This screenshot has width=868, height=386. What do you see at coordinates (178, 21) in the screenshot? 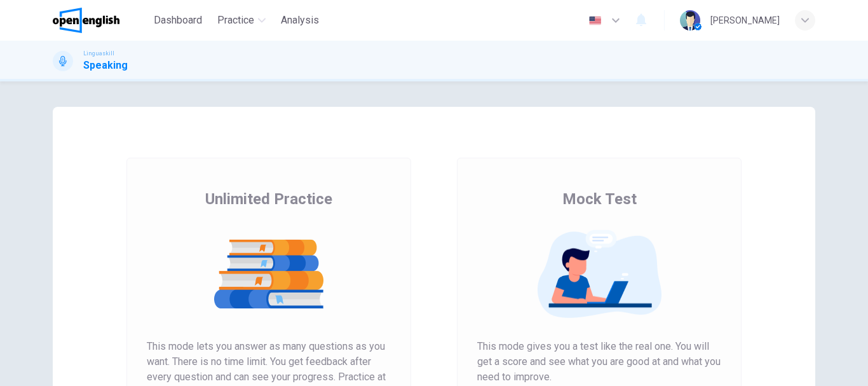
I see `a: Dashboard` at bounding box center [178, 21].